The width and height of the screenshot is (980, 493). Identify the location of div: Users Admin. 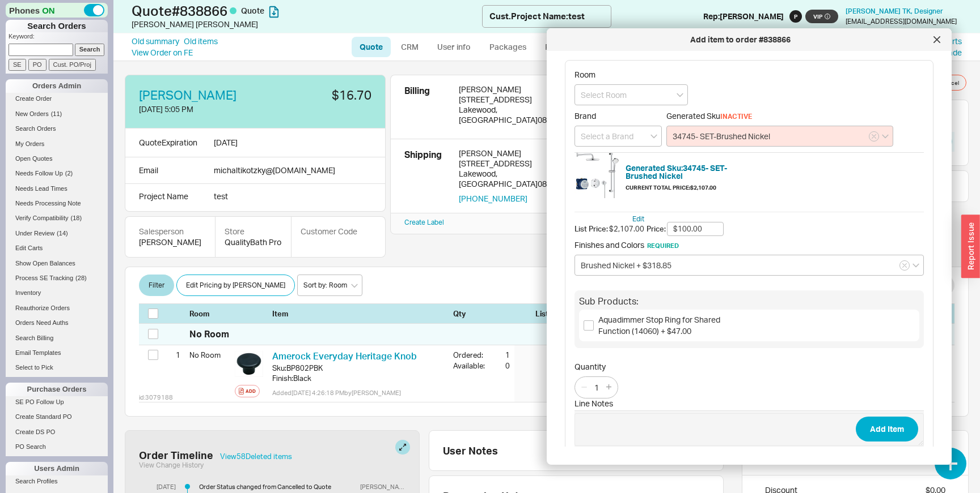
(57, 468).